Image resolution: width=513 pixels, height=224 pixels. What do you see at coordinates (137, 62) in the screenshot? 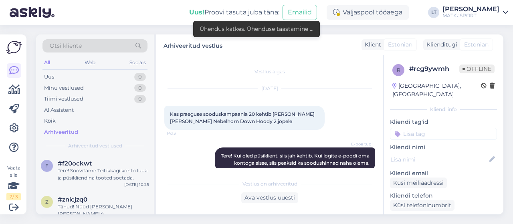
I see `div: Socials` at bounding box center [137, 62].